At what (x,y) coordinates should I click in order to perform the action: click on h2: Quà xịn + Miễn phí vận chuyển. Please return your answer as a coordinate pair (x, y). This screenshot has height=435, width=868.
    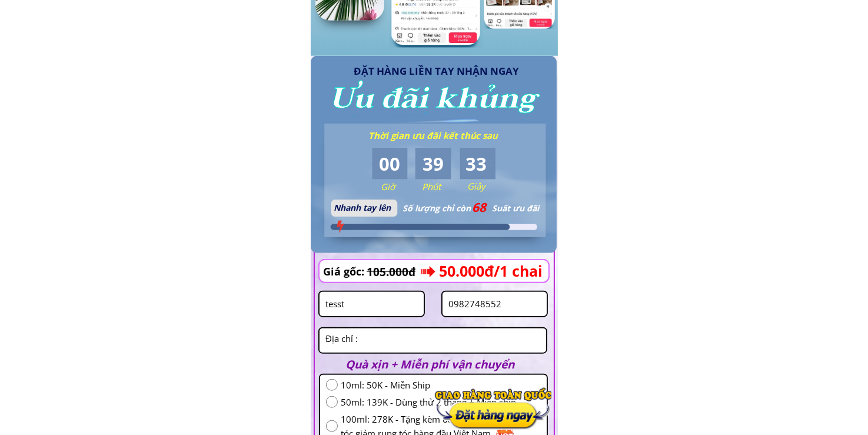
    Looking at the image, I should click on (438, 364).